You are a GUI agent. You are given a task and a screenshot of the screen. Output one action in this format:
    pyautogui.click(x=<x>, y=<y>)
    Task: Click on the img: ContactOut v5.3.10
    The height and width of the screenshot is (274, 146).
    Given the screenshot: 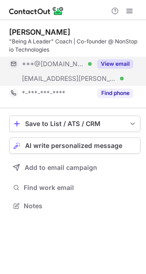 What is the action you would take?
    pyautogui.click(x=37, y=11)
    